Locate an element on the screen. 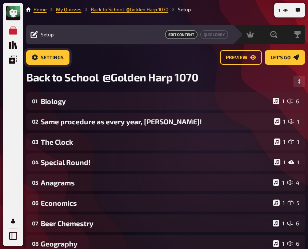 The width and height of the screenshot is (308, 249). div: 04 is located at coordinates (35, 162).